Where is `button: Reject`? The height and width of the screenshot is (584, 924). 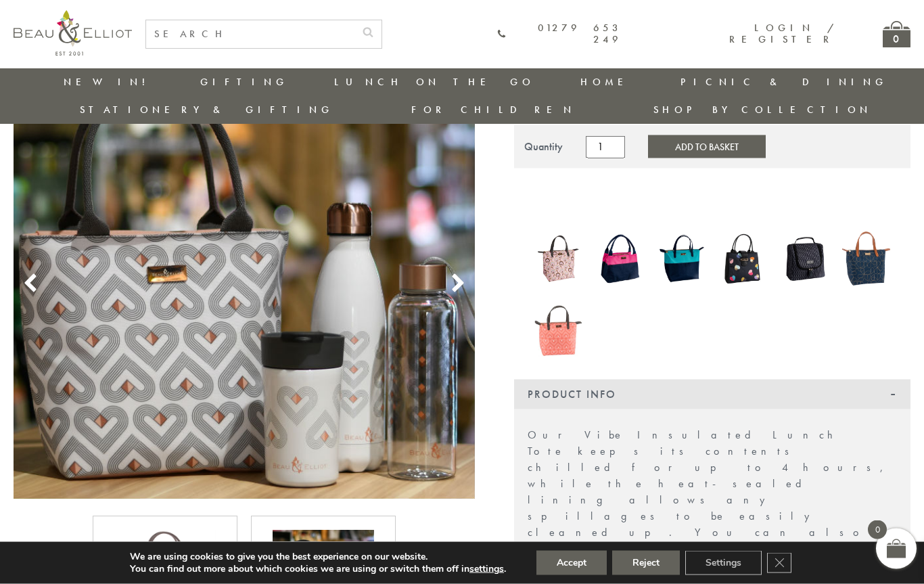 button: Reject is located at coordinates (647, 563).